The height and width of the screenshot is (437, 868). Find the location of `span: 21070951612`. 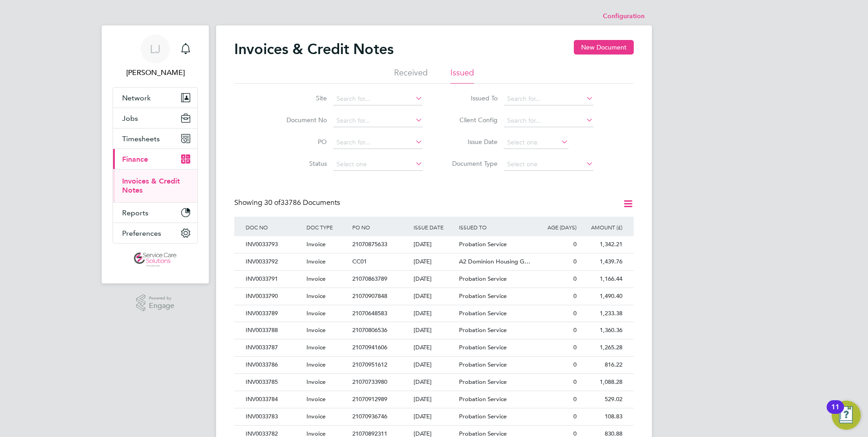

span: 21070951612 is located at coordinates (370, 364).